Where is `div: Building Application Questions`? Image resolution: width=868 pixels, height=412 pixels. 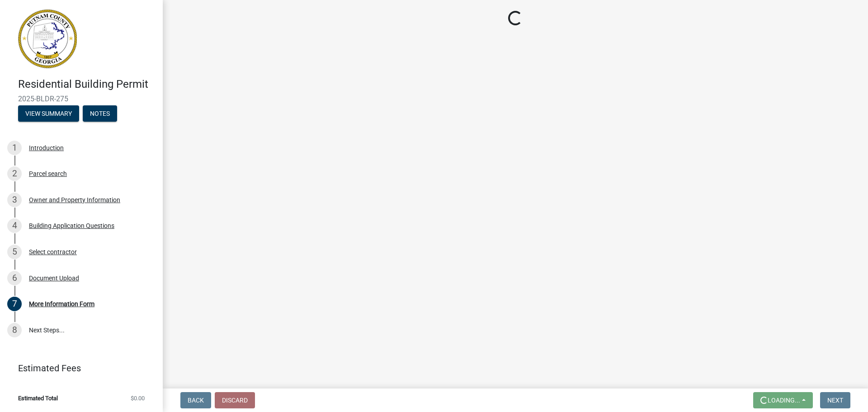
div: Building Application Questions is located at coordinates (71, 226).